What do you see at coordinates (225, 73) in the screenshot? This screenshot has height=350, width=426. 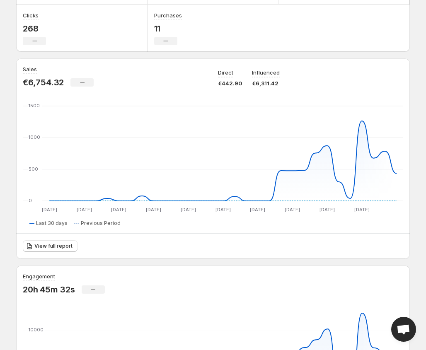 I see `p: Direct` at bounding box center [225, 73].